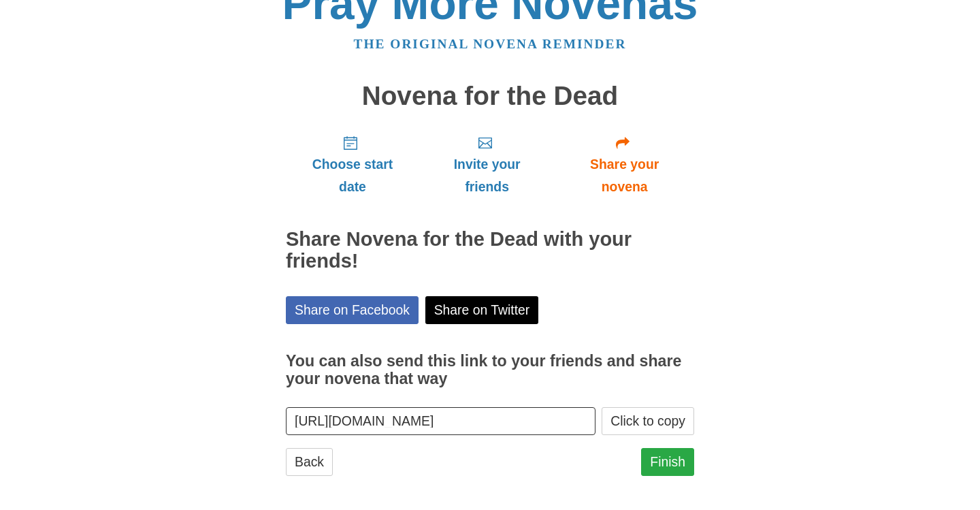 This screenshot has width=980, height=510. I want to click on span: Share your novena, so click(624, 176).